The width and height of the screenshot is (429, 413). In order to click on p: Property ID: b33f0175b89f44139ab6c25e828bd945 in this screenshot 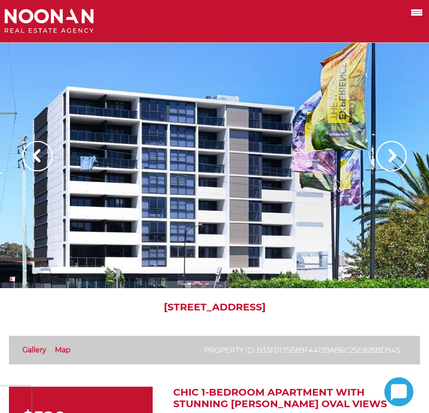, I will do `click(302, 350)`.